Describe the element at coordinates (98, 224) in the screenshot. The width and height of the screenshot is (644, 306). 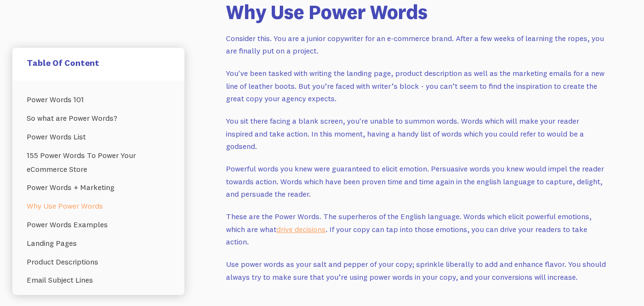
I see `a: Power Words Examples` at that location.